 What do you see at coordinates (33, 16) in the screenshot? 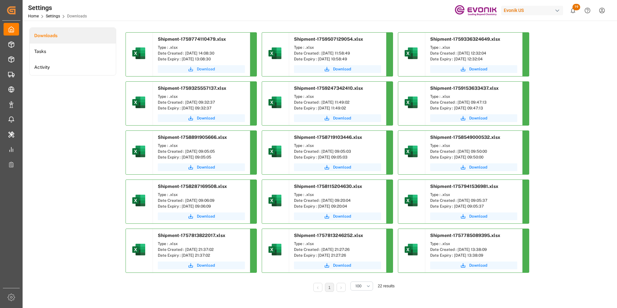
I see `a: Home` at bounding box center [33, 16].